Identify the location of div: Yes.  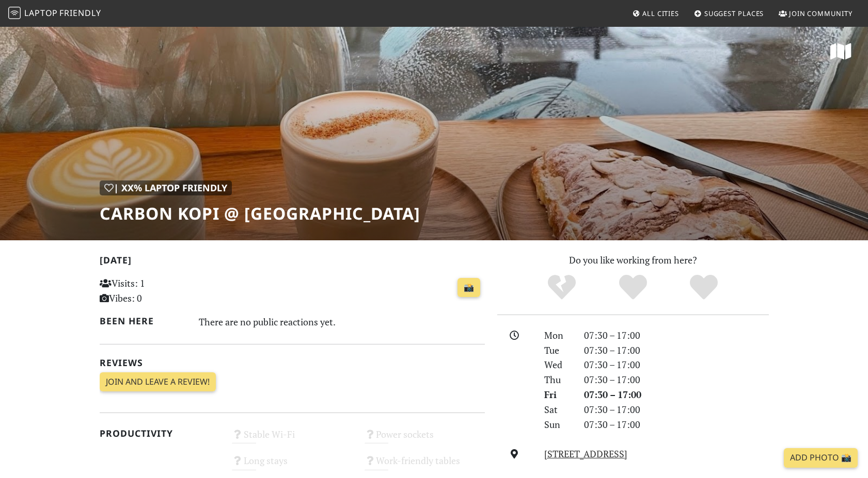
(633, 287).